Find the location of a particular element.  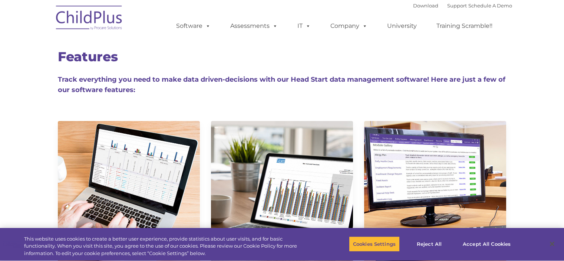

a: Schedule A Demo is located at coordinates (491, 6).